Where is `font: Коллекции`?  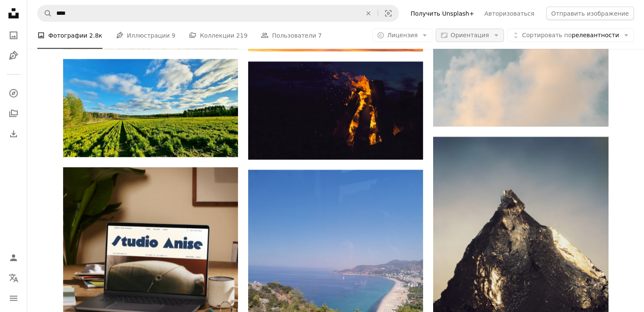 font: Коллекции is located at coordinates (217, 36).